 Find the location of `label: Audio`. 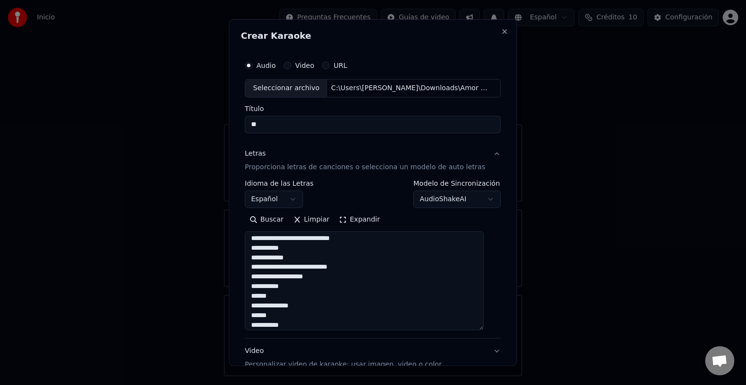

label: Audio is located at coordinates (266, 66).